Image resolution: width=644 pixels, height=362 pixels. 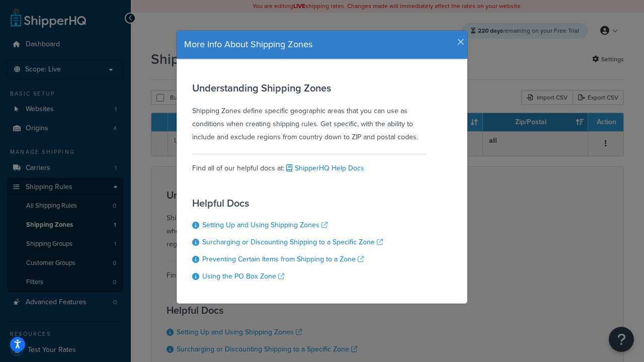 What do you see at coordinates (310, 113) in the screenshot?
I see `div: Shipping Zones define specific geographic areas that you can use as conditions when creating ship...` at bounding box center [310, 113].